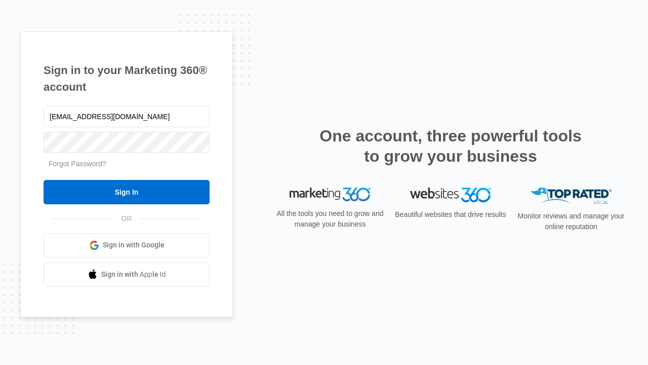 The height and width of the screenshot is (365, 648). What do you see at coordinates (571, 196) in the screenshot?
I see `img: Top Rated Local` at bounding box center [571, 196].